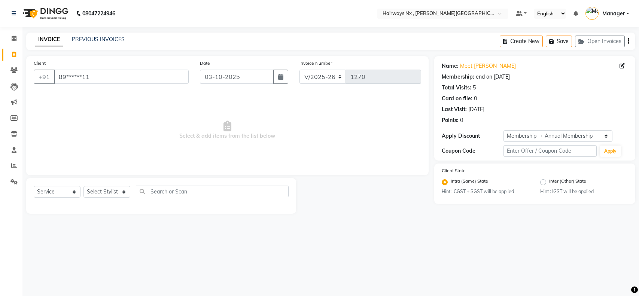 The image size is (639, 296). I want to click on label: Intra (Same) State, so click(470, 182).